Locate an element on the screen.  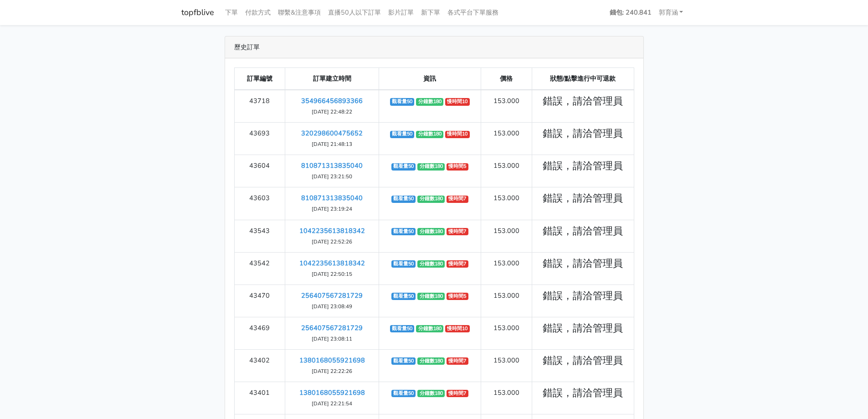
td: 43604 is located at coordinates (260, 171).